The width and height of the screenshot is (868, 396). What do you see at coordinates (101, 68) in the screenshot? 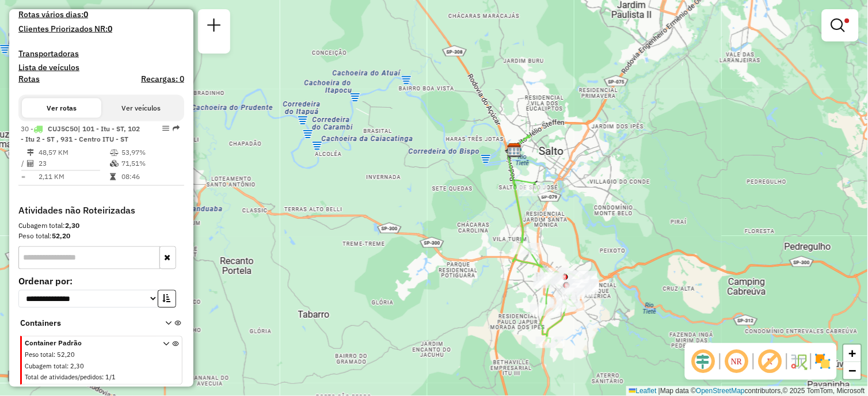
I see `h4: Lista de veículos` at bounding box center [101, 68].